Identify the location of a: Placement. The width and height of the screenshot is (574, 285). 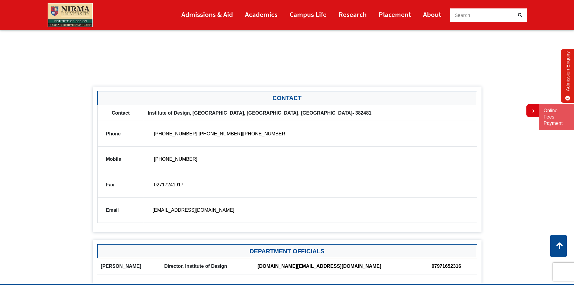
(395, 14).